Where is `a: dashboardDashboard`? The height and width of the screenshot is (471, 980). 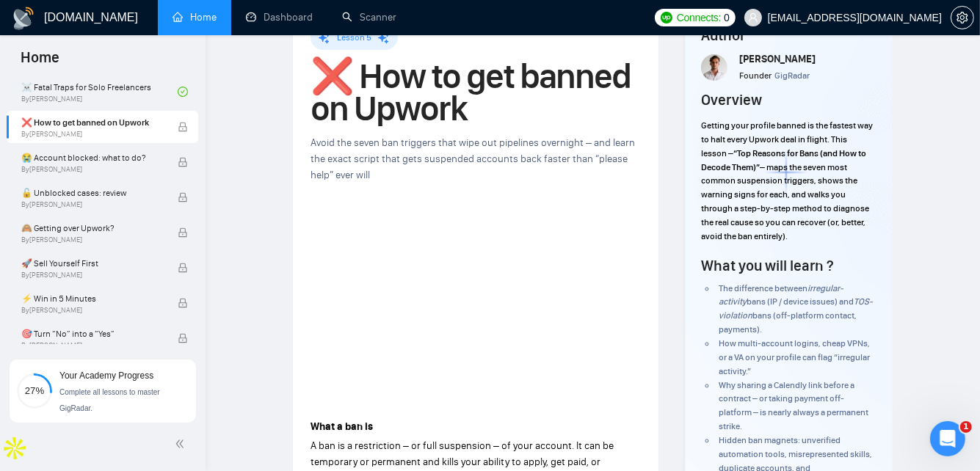 a: dashboardDashboard is located at coordinates (279, 17).